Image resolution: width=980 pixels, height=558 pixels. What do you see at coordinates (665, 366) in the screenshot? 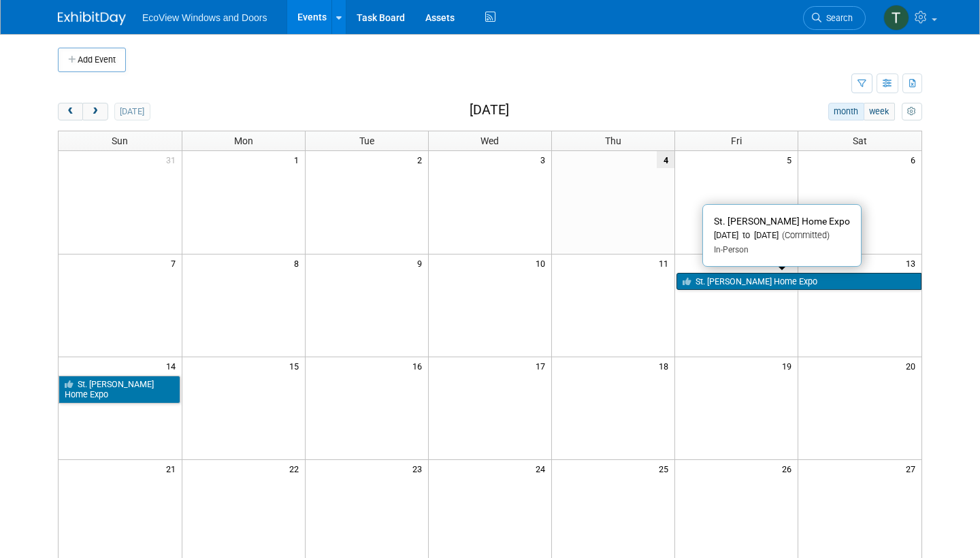
I see `span: 18` at bounding box center [665, 366].